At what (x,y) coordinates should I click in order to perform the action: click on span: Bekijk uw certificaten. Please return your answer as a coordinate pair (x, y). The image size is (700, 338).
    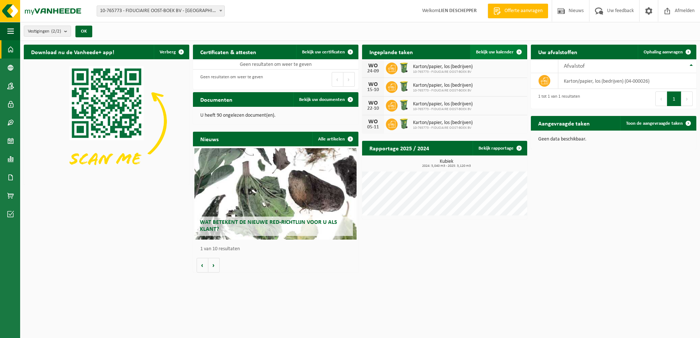
    Looking at the image, I should click on (323, 52).